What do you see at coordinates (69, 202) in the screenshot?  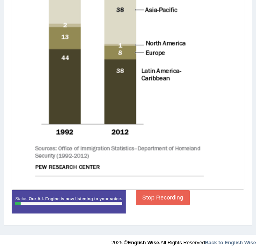 I see `div: Status:` at bounding box center [69, 202].